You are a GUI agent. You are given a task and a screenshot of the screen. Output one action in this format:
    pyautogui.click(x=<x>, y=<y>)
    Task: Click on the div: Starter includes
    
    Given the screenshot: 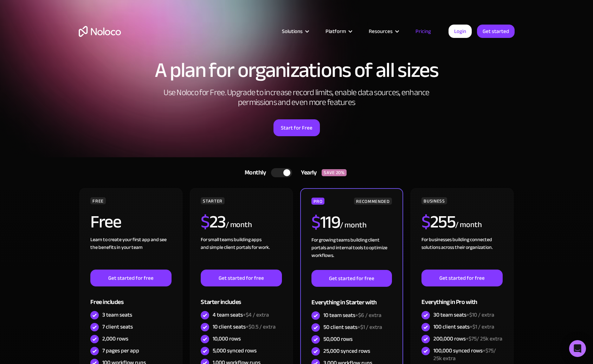 What is the action you would take?
    pyautogui.click(x=241, y=298)
    